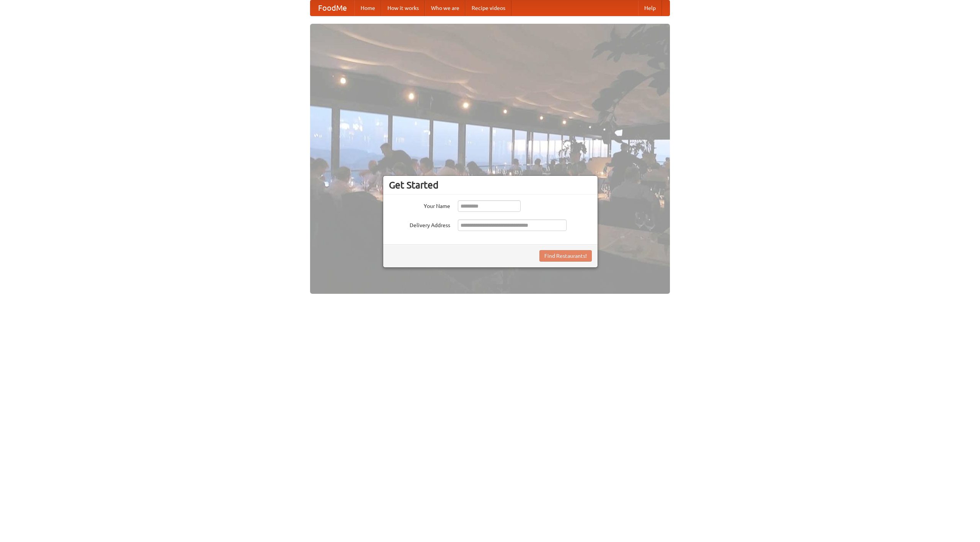 The width and height of the screenshot is (980, 542). What do you see at coordinates (650, 8) in the screenshot?
I see `a: Help` at bounding box center [650, 8].